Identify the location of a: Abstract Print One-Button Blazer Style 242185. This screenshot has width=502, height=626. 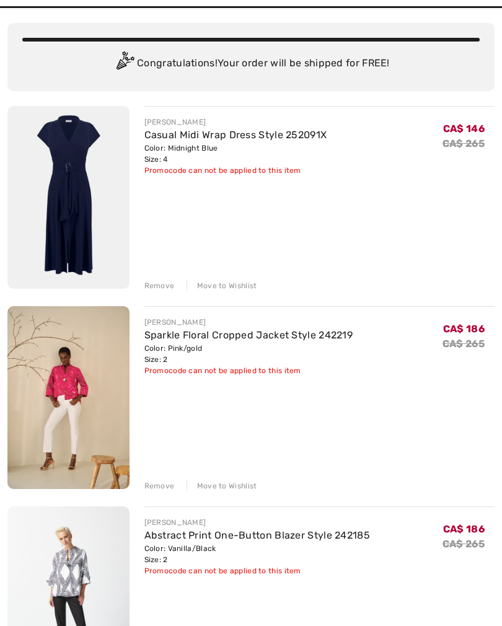
(257, 535).